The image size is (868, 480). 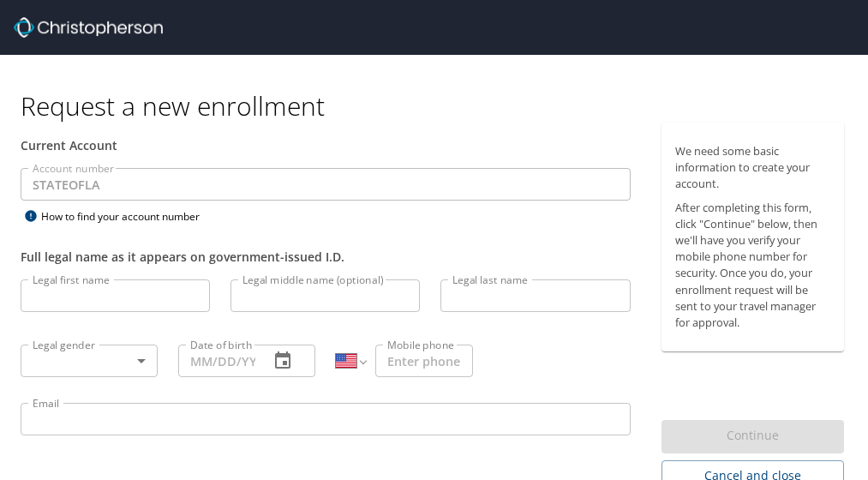 I want to click on div: Full legal name as it appears on government-issued I.D., so click(x=326, y=256).